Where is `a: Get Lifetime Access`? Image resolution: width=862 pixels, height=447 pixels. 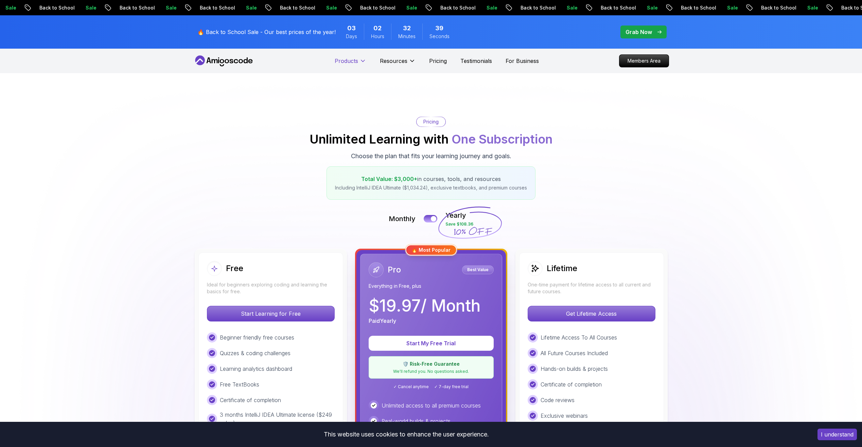
a: Get Lifetime Access is located at coordinates (592, 313).